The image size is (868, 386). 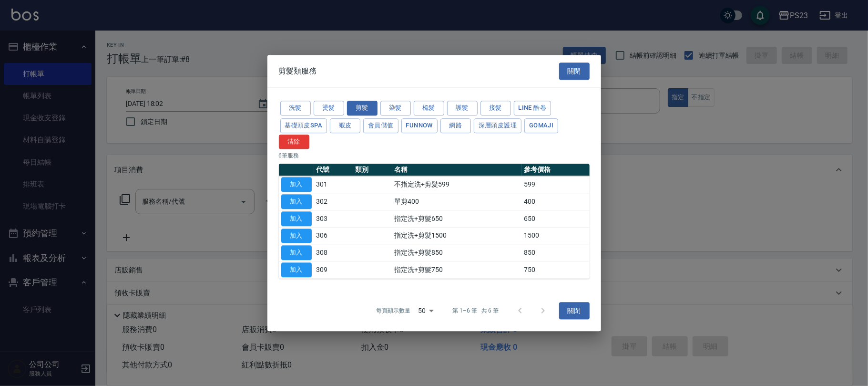 What do you see at coordinates (463, 108) in the screenshot?
I see `button: 護髮` at bounding box center [463, 108].